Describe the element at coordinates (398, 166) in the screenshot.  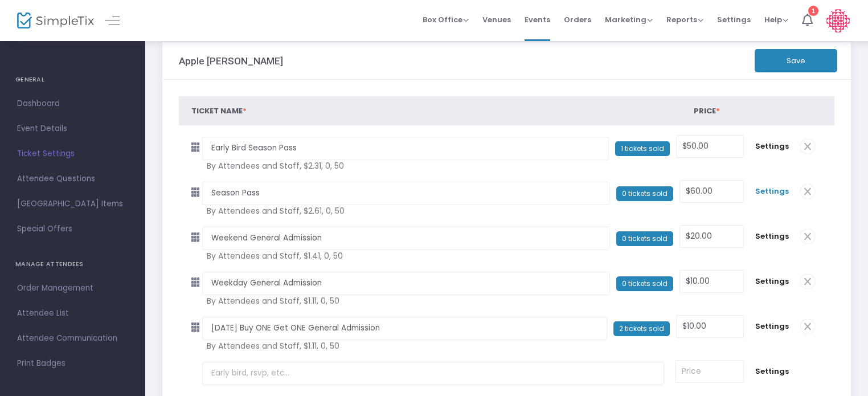
I see `span: By Attendees and Staff, $2.31, 0, 50` at that location.